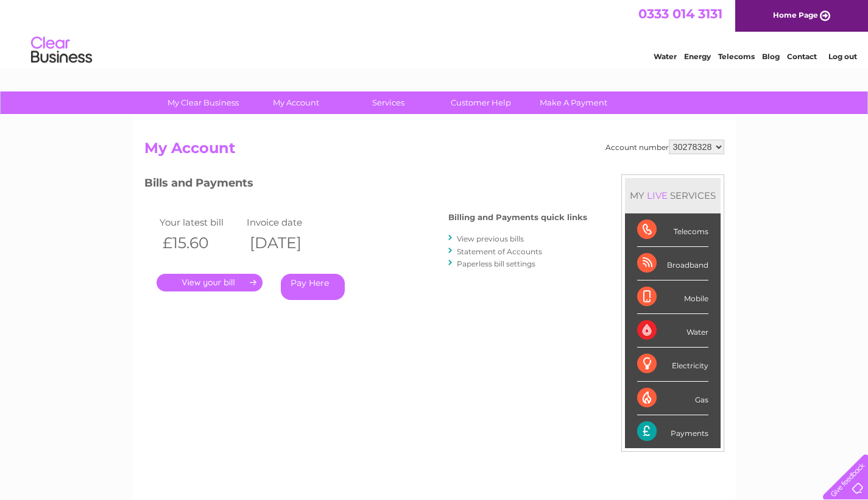 This screenshot has height=500, width=868. I want to click on a: Contact, so click(802, 56).